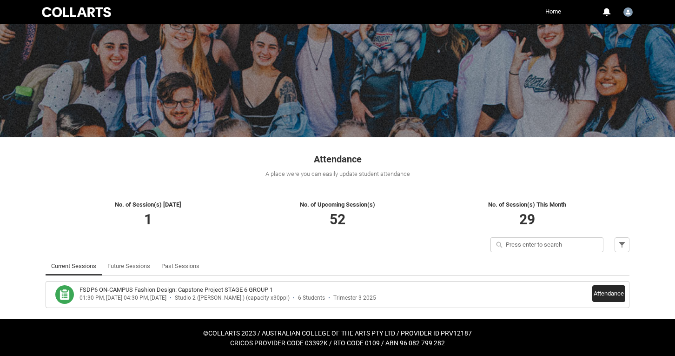 Image resolution: width=675 pixels, height=356 pixels. What do you see at coordinates (355, 298) in the screenshot?
I see `div: Trimester 3 2025` at bounding box center [355, 298].